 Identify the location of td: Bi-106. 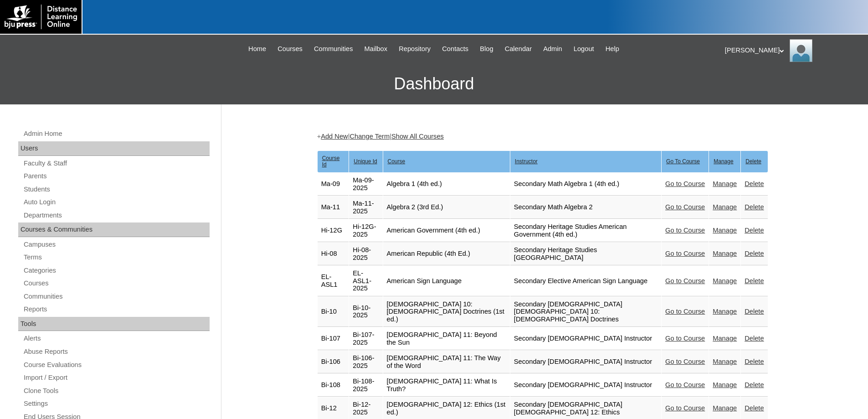
(333, 362).